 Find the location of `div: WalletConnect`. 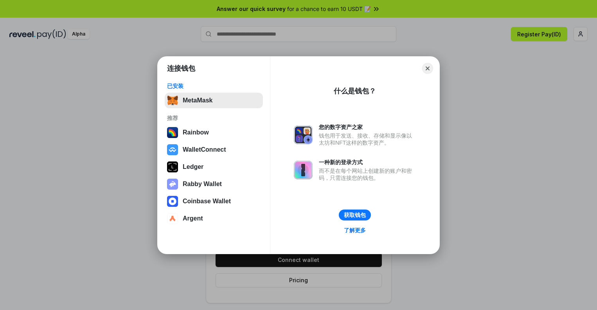

div: WalletConnect is located at coordinates (204, 150).